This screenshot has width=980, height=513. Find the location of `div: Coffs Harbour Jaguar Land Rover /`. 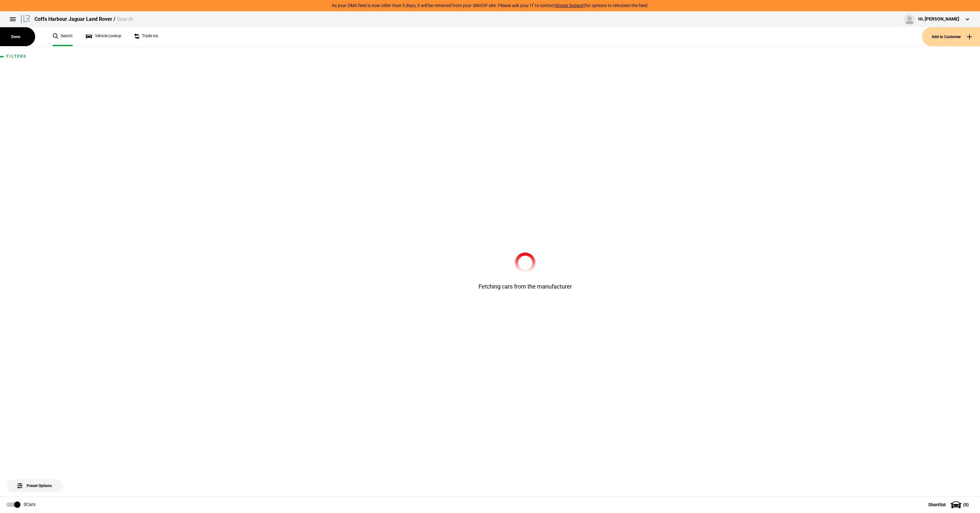

div: Coffs Harbour Jaguar Land Rover / is located at coordinates (84, 20).